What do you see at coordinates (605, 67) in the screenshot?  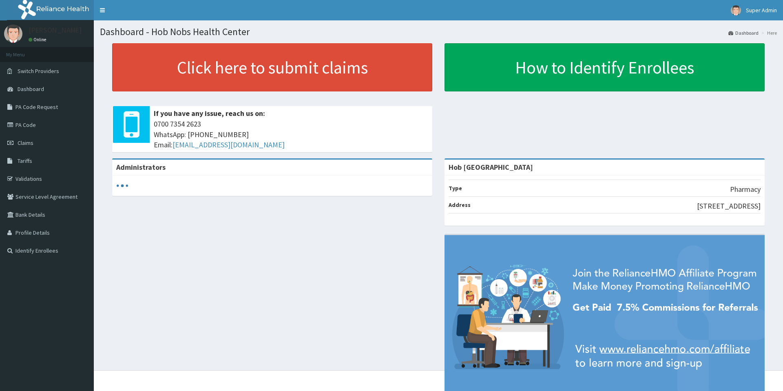 I see `a: How to Identify Enrollees` at bounding box center [605, 67].